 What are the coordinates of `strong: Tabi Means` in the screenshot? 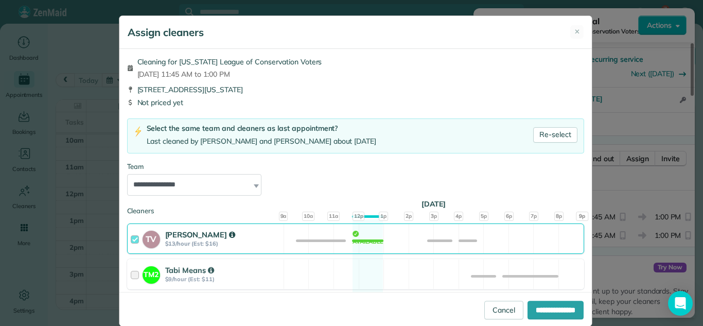 It's located at (190, 270).